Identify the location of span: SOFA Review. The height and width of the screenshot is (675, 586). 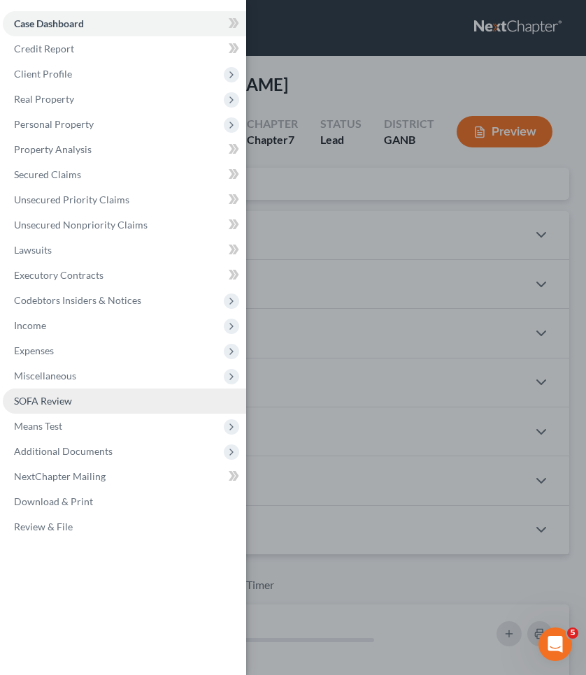
(43, 400).